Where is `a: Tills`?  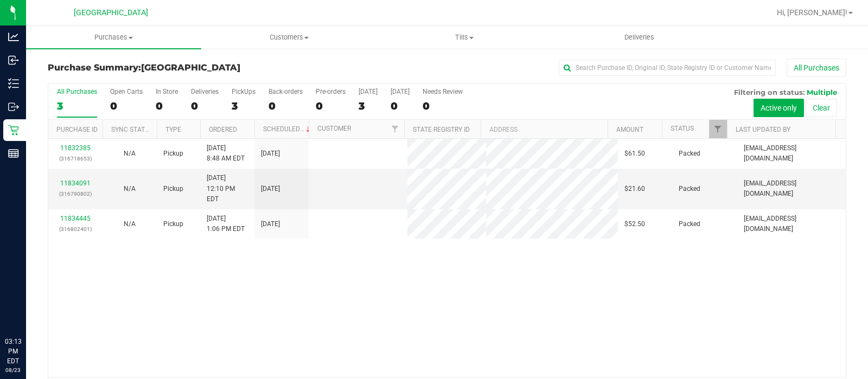
a: Tills is located at coordinates (464, 37).